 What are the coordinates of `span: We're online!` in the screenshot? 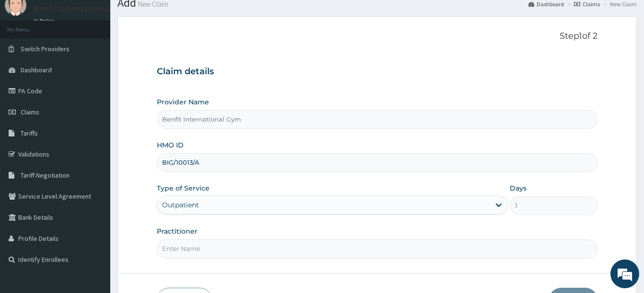 It's located at (94, 135).